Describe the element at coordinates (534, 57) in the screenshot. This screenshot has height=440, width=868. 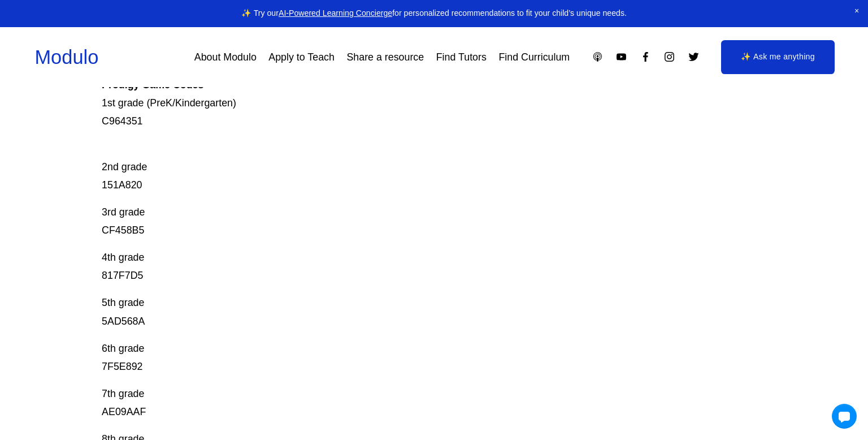
I see `a: Find Curriculum` at that location.